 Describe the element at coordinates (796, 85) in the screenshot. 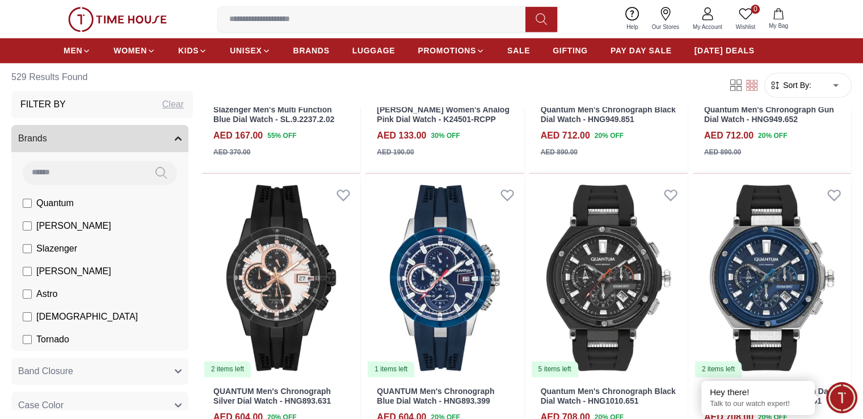

I see `span: Sort By:` at that location.